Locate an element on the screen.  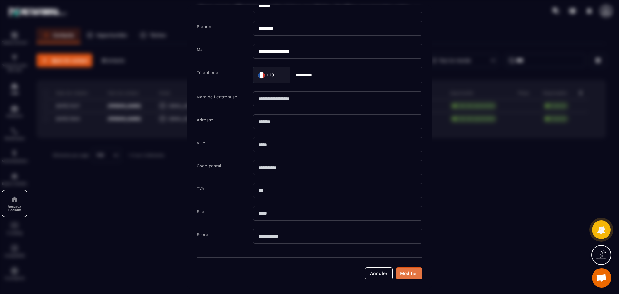
label: Ville is located at coordinates (201, 143).